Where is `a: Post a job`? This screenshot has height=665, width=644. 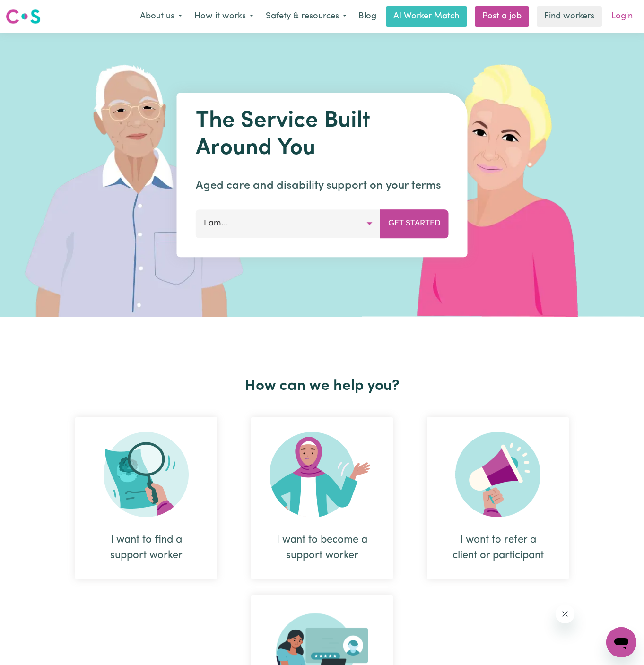
a: Post a job is located at coordinates (502, 17).